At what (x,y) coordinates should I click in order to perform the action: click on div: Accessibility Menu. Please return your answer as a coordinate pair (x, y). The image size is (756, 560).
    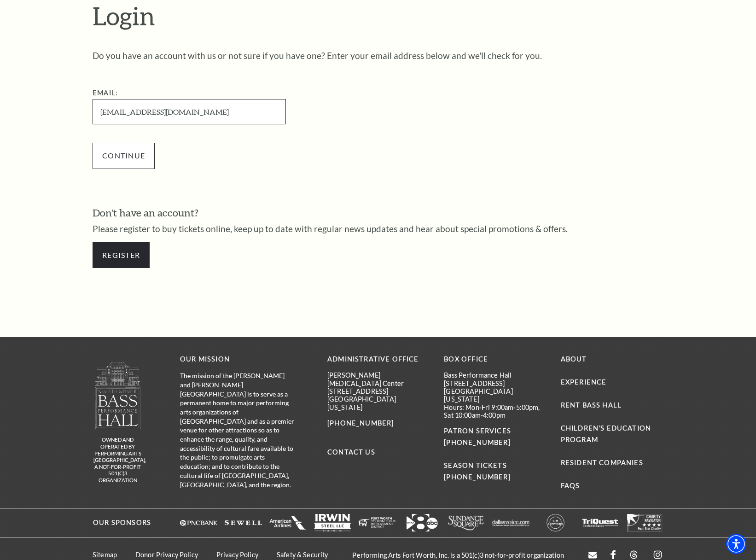
    Looking at the image, I should click on (736, 544).